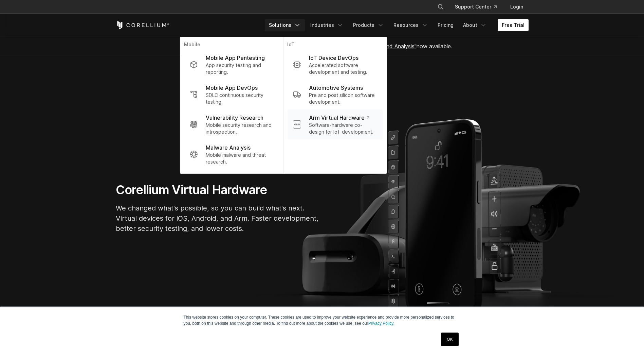 This screenshot has width=644, height=355. I want to click on p: Software-hardware co-design for IoT development., so click(343, 128).